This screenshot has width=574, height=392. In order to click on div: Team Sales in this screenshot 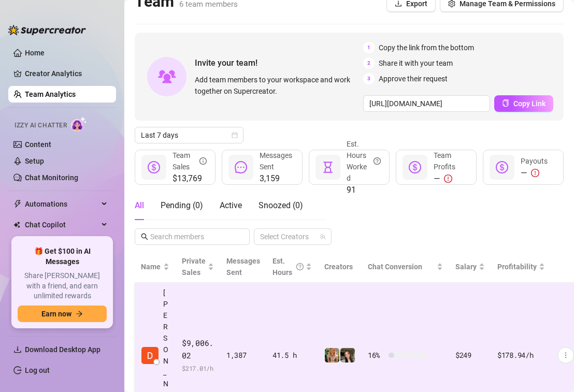, I will do `click(190, 161)`.